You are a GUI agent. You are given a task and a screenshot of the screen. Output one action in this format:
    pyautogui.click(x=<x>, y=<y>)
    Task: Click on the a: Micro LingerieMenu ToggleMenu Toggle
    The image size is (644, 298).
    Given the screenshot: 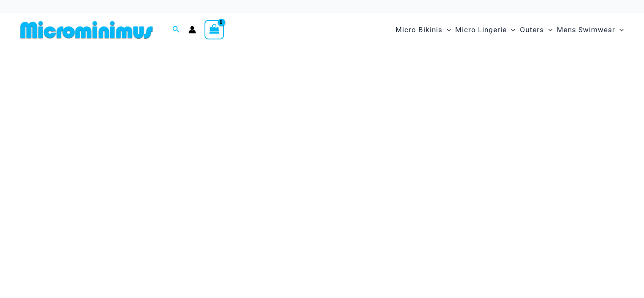 What is the action you would take?
    pyautogui.click(x=485, y=30)
    